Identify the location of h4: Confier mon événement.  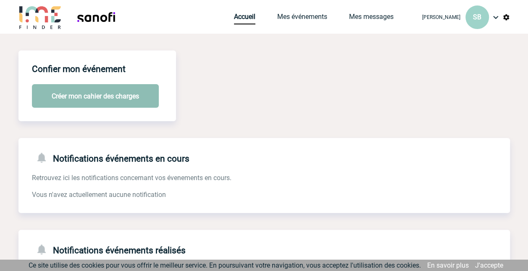
(79, 69).